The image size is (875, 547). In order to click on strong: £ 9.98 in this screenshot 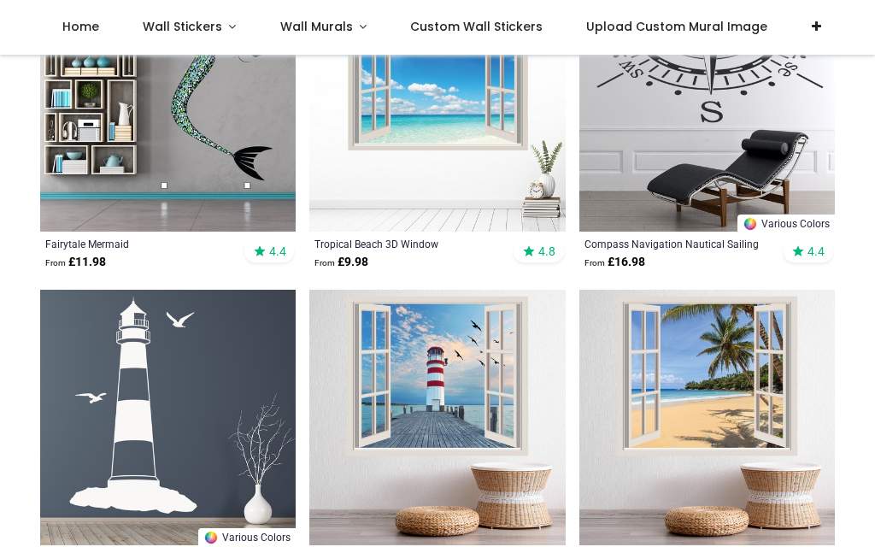, I will do `click(341, 262)`.